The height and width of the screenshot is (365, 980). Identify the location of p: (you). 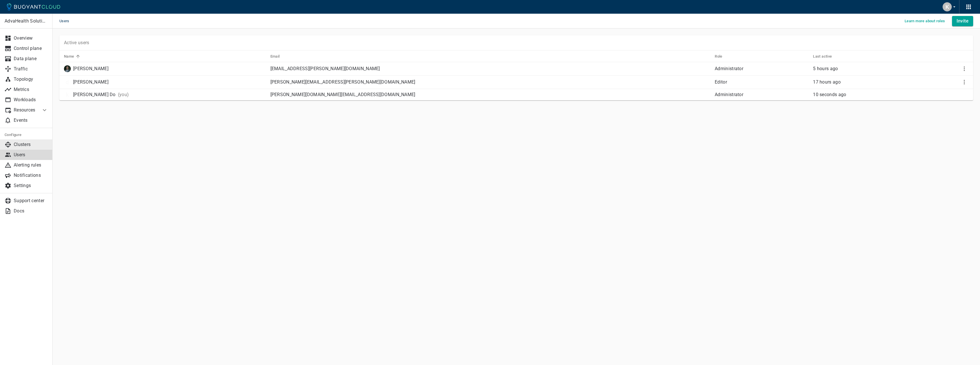
(124, 94).